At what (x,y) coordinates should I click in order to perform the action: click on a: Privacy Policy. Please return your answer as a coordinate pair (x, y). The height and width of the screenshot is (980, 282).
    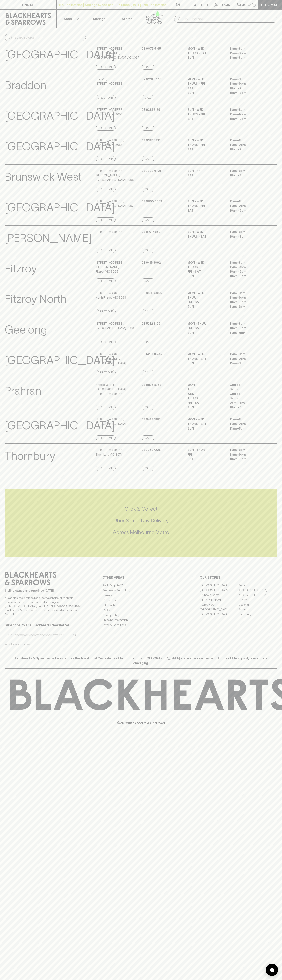
    Looking at the image, I should click on (141, 615).